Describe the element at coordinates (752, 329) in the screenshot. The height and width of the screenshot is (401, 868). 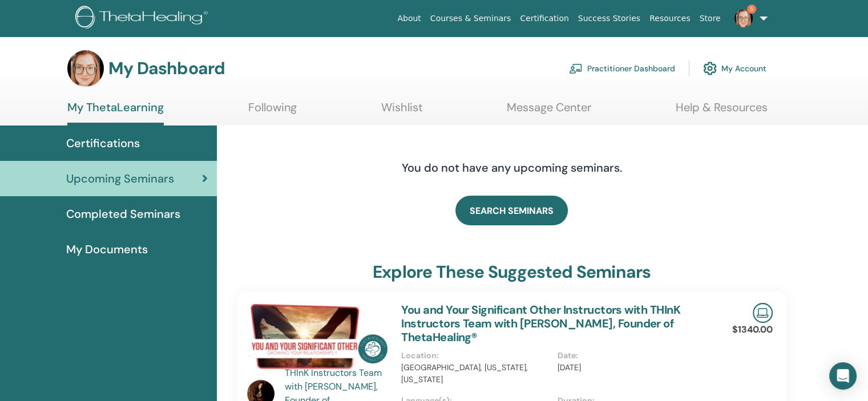
I see `p: $1340.00` at that location.